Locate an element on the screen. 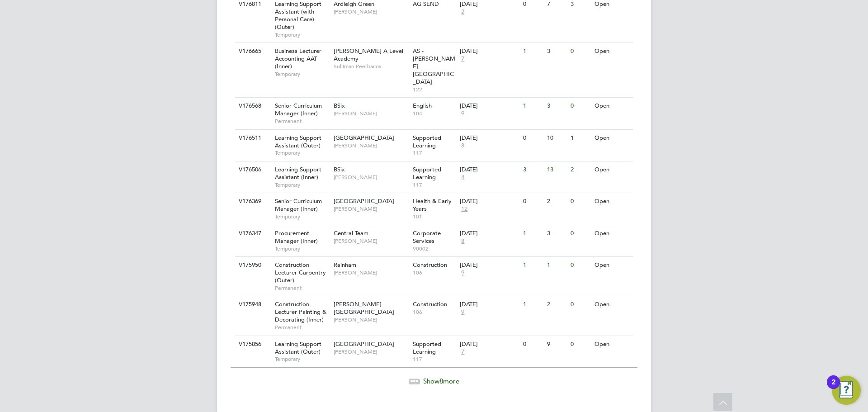  span: 106 is located at coordinates (434, 312).